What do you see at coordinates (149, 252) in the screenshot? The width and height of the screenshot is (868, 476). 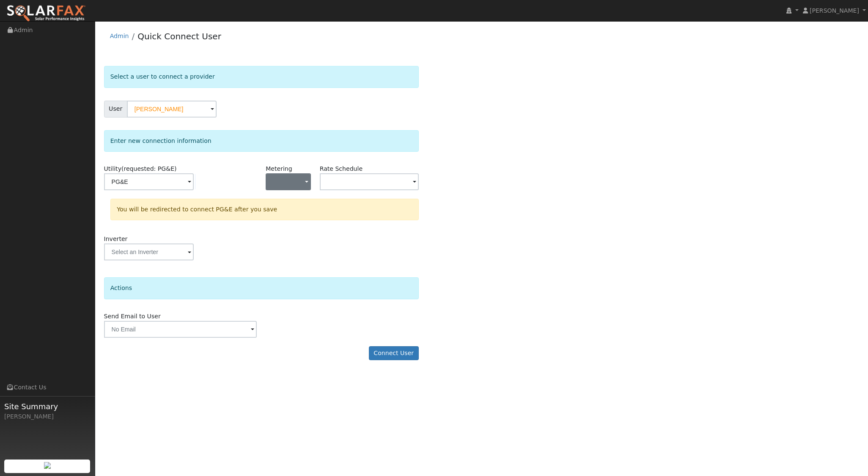 I see `input: Select an Inverter` at bounding box center [149, 252].